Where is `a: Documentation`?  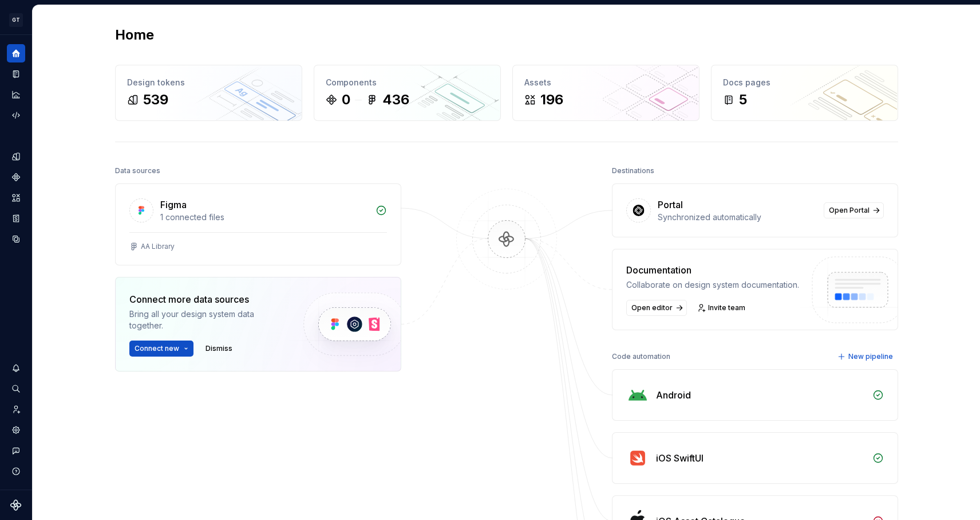
a: Documentation is located at coordinates (16, 74).